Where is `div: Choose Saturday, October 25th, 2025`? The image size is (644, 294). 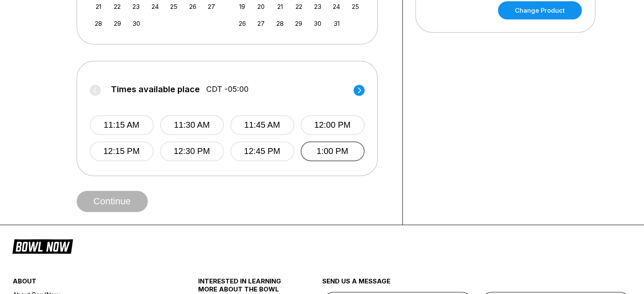
div: Choose Saturday, October 25th, 2025 is located at coordinates (355, 6).